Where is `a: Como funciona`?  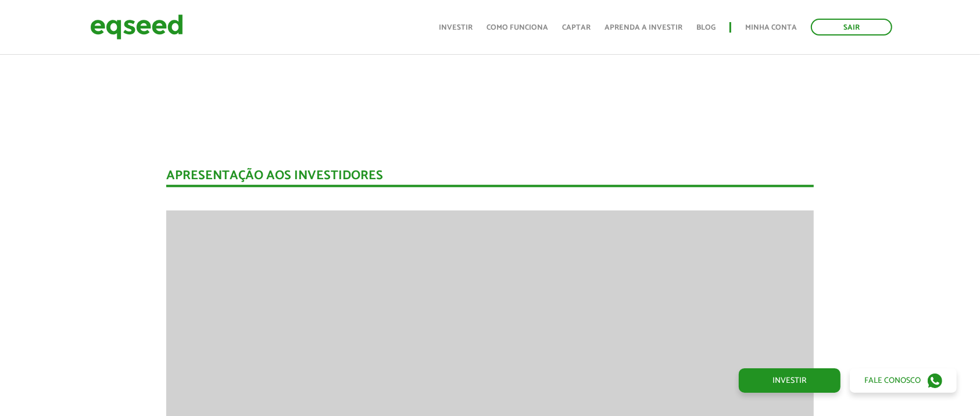
a: Como funciona is located at coordinates (517, 27).